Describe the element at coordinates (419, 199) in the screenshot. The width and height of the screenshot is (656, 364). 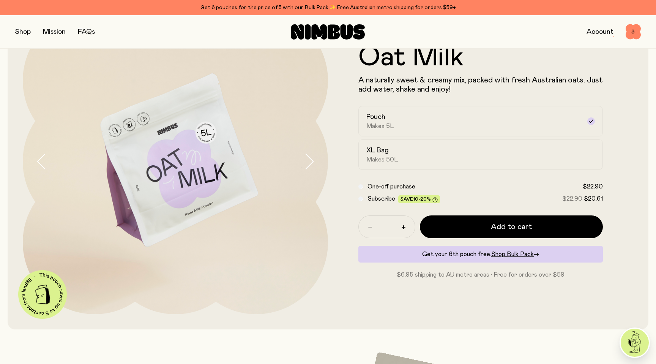
I see `span: Save` at that location.